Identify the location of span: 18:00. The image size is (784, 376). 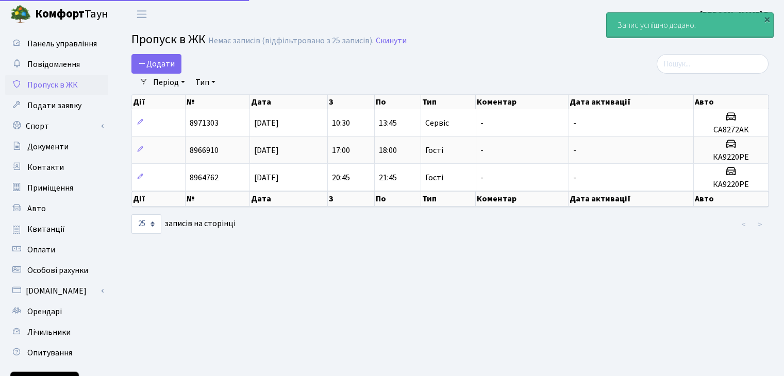
(388, 151).